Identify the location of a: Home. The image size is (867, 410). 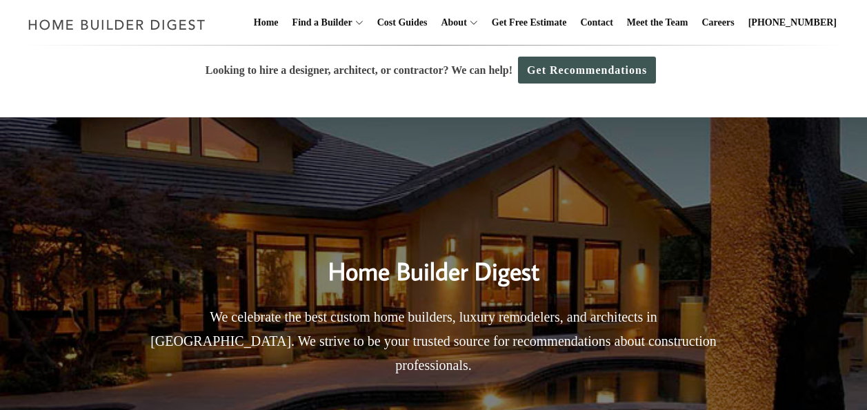
(266, 23).